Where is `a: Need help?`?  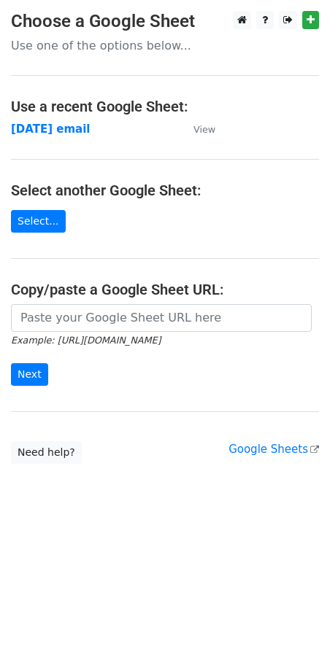 a: Need help? is located at coordinates (46, 452).